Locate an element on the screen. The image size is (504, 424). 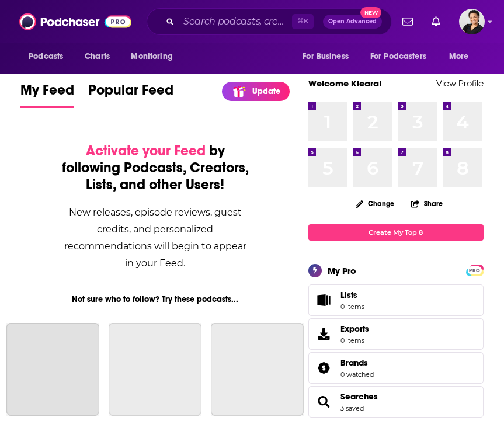
span: PRO is located at coordinates (475, 270).